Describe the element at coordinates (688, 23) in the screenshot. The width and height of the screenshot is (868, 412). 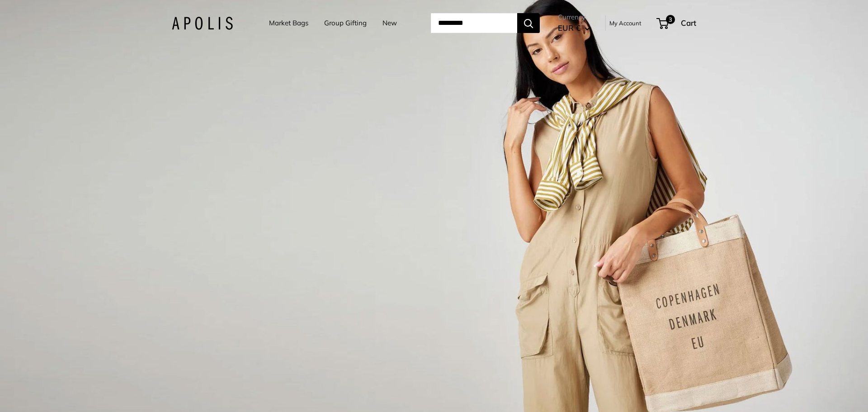
I see `span: Cart` at that location.